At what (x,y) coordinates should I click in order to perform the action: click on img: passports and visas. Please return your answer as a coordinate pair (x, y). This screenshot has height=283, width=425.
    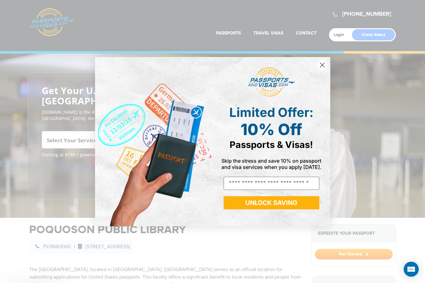
    Looking at the image, I should click on (271, 82).